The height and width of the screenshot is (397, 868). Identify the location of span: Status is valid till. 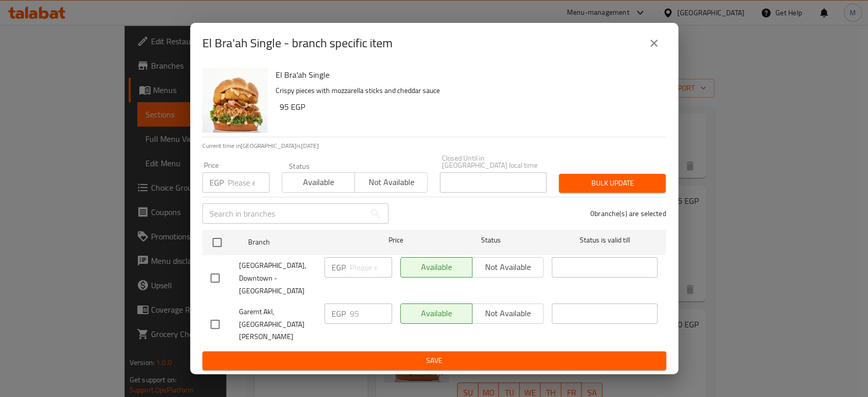
(604, 240).